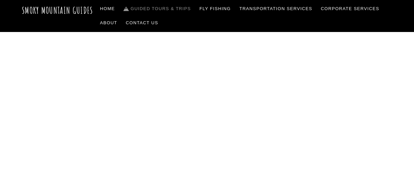 The width and height of the screenshot is (414, 196). Describe the element at coordinates (207, 146) in the screenshot. I see `span: Guided Trips & Tours` at that location.